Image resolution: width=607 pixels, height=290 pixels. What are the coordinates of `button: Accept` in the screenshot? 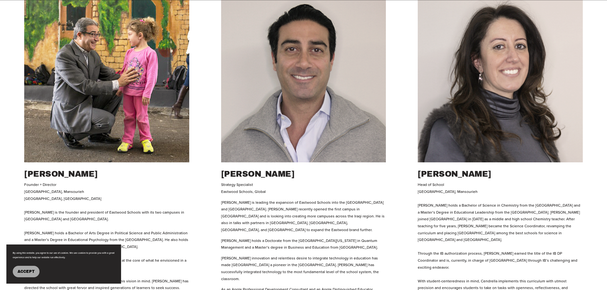 It's located at (26, 272).